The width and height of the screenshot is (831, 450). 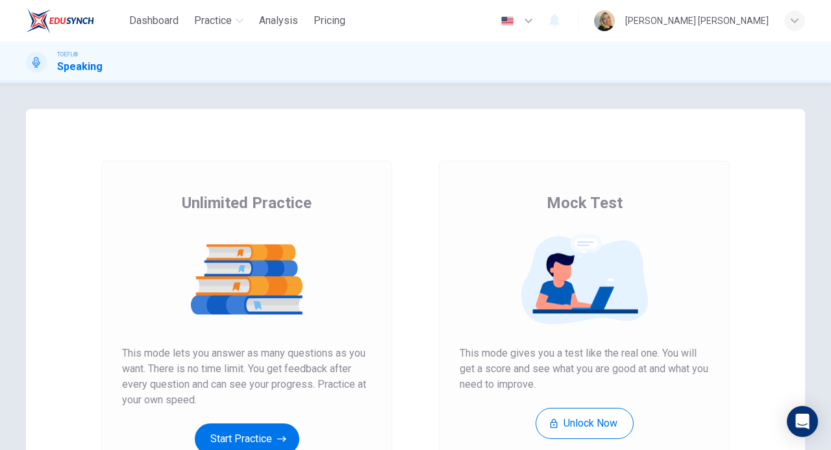 I want to click on img: EduSynch logo, so click(x=60, y=21).